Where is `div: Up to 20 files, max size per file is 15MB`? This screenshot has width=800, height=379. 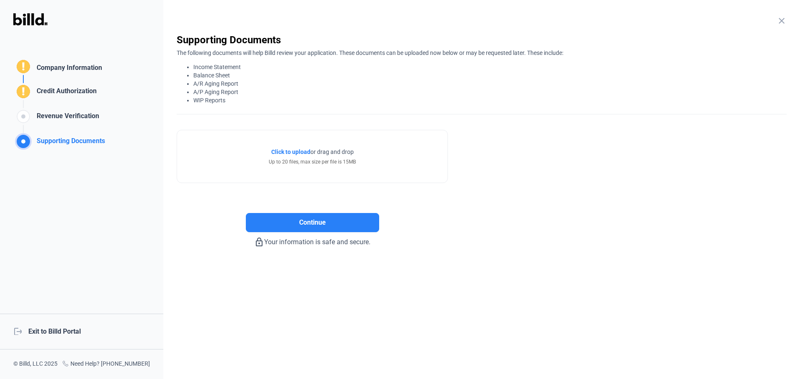 div: Up to 20 files, max size per file is 15MB is located at coordinates (312, 162).